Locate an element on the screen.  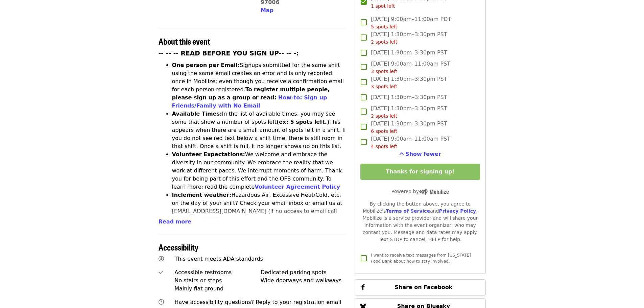
li: In the list of available times, you may see some that show a number of spots left This appears wh... is located at coordinates (259, 130).